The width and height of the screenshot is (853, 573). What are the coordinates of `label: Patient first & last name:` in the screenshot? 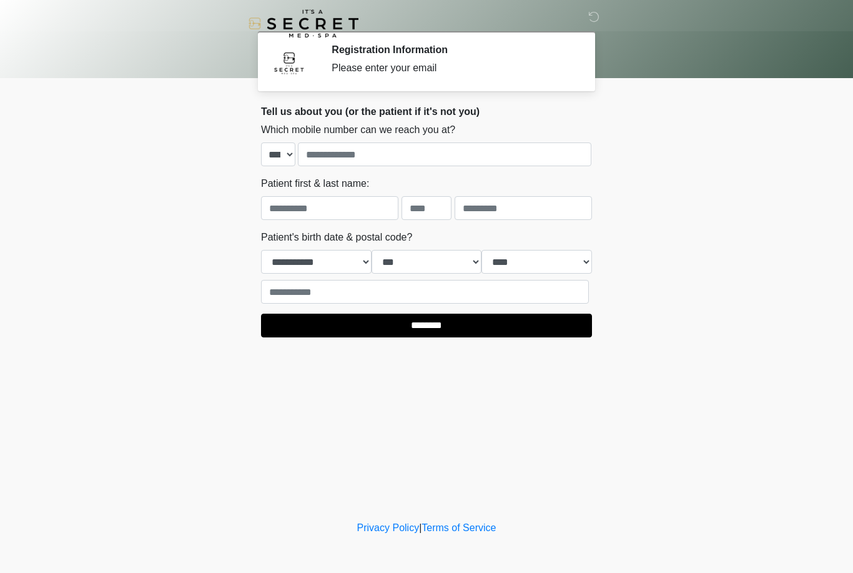 It's located at (315, 184).